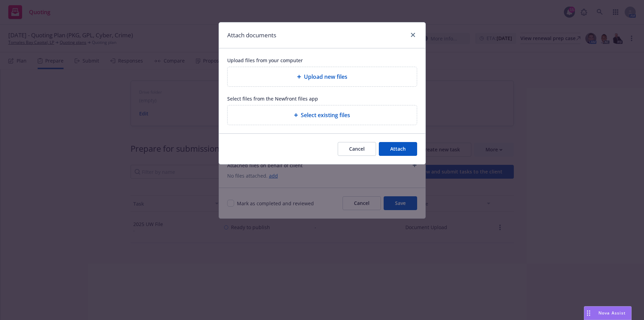 The width and height of the screenshot is (644, 320). I want to click on button: Attach, so click(398, 149).